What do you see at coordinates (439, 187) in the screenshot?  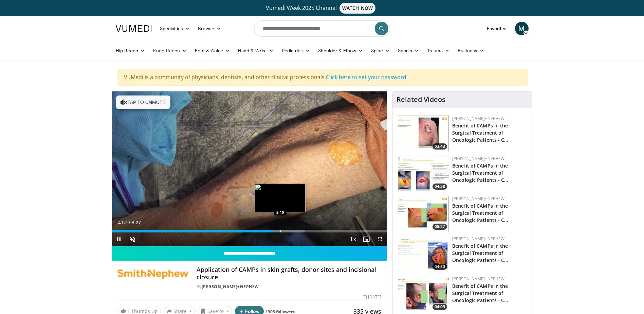 I see `span: 04:58` at bounding box center [439, 187].